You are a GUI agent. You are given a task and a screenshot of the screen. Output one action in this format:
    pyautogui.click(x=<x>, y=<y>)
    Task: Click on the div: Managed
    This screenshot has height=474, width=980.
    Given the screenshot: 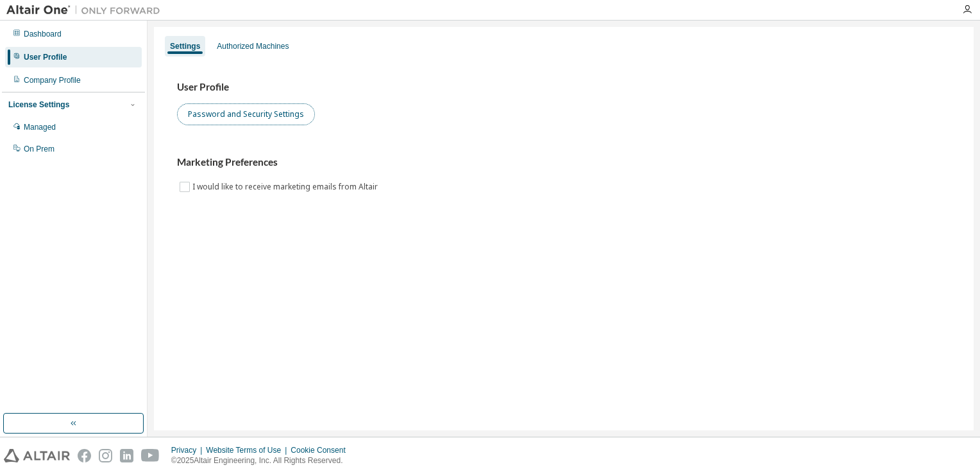 What is the action you would take?
    pyautogui.click(x=40, y=127)
    